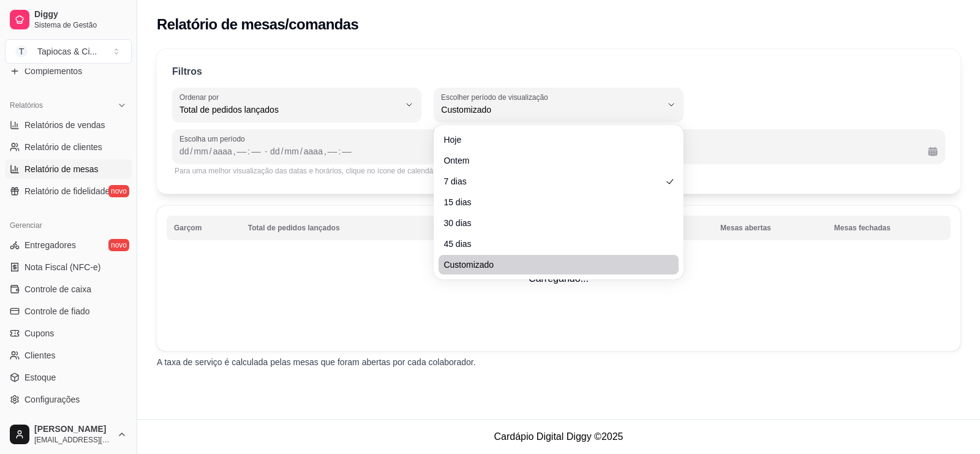 The image size is (980, 454). Describe the element at coordinates (40, 377) in the screenshot. I see `span: Estoque` at that location.